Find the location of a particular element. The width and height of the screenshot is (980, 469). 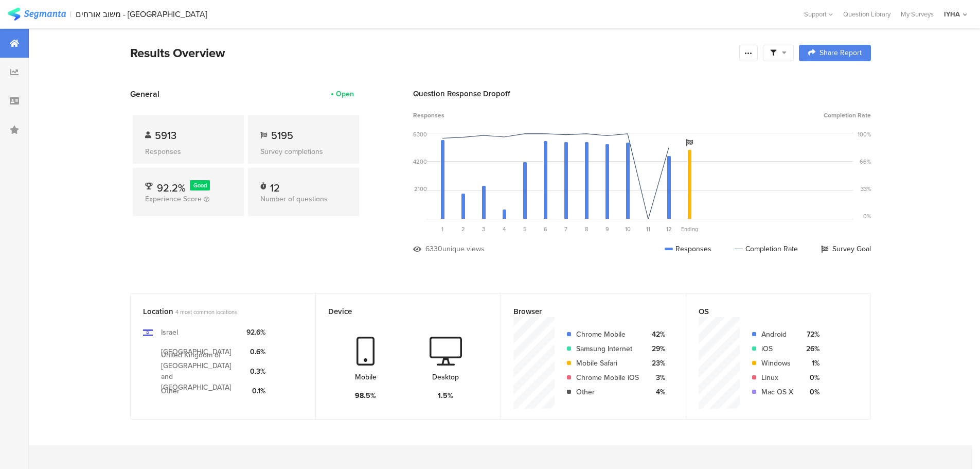

div: 2100 is located at coordinates (421, 189).